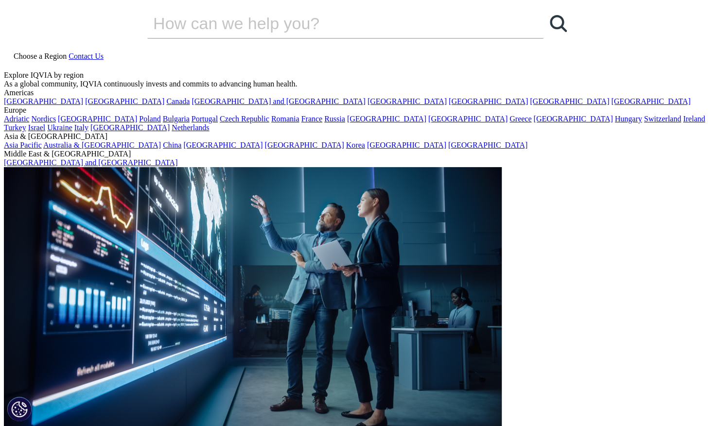  What do you see at coordinates (558, 23) in the screenshot?
I see `a: Search` at bounding box center [558, 23].